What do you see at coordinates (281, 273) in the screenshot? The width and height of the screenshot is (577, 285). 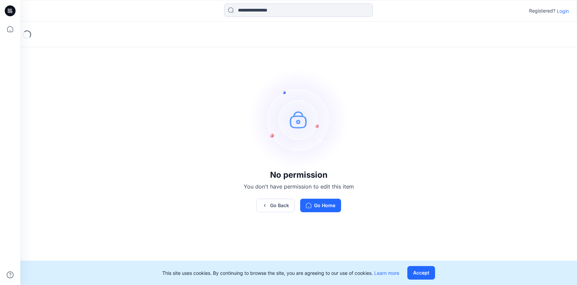 I see `p: This site uses cookies. By continuing to browse the site, you are agreeing to our use of cookies.` at bounding box center [281, 273].